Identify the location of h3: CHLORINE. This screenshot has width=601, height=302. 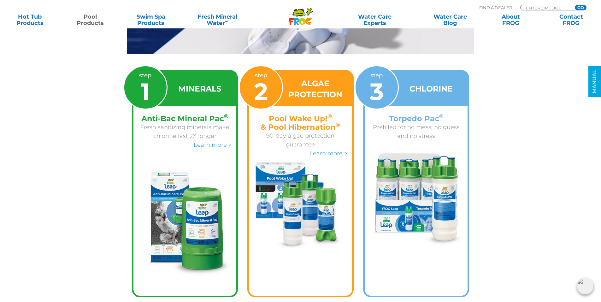
(431, 89).